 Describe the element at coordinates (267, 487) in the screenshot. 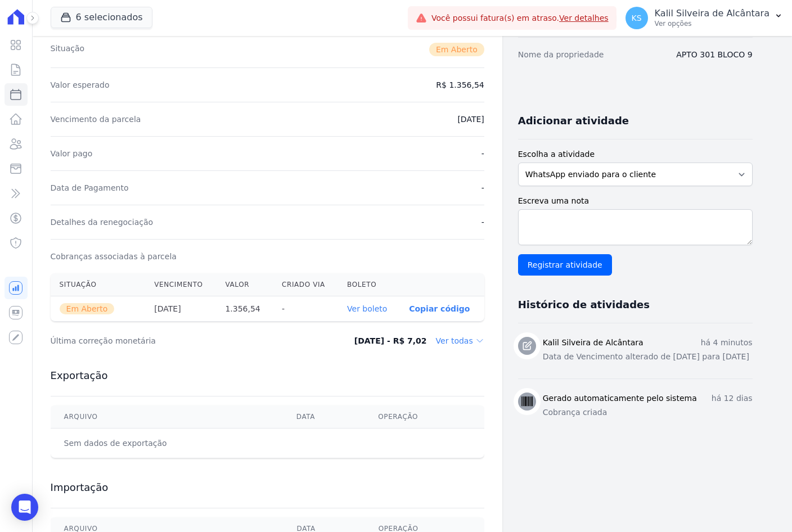

I see `h3: Importação` at that location.